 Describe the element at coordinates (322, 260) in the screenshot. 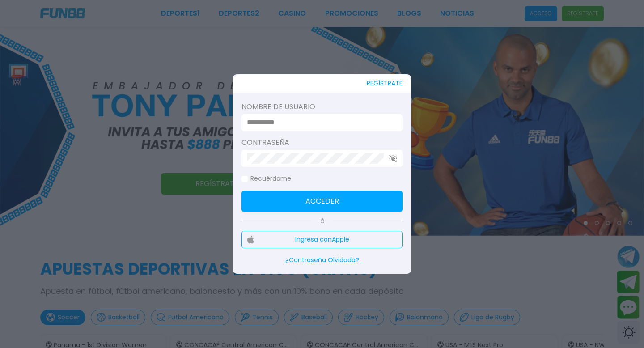

I see `p: ¿Contraseña Olvidada?` at that location.